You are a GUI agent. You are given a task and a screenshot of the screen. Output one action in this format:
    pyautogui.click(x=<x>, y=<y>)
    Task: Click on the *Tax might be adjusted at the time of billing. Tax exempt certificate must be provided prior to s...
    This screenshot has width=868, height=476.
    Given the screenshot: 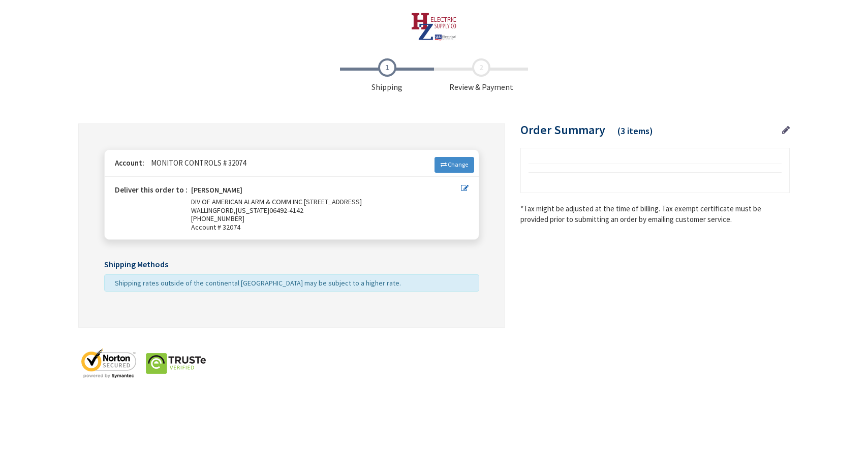 What is the action you would take?
    pyautogui.click(x=655, y=214)
    